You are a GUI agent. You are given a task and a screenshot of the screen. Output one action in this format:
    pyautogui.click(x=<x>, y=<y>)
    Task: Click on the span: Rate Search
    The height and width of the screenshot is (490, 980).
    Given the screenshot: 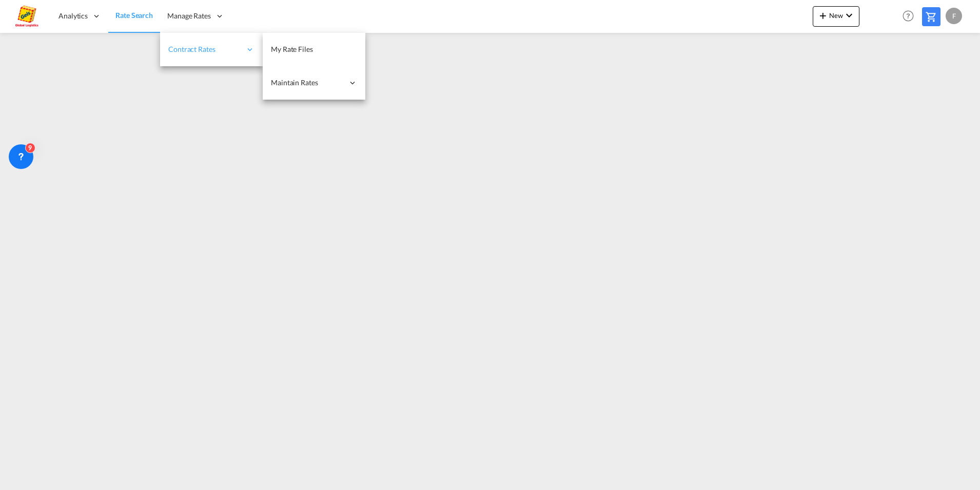 What is the action you would take?
    pyautogui.click(x=134, y=15)
    